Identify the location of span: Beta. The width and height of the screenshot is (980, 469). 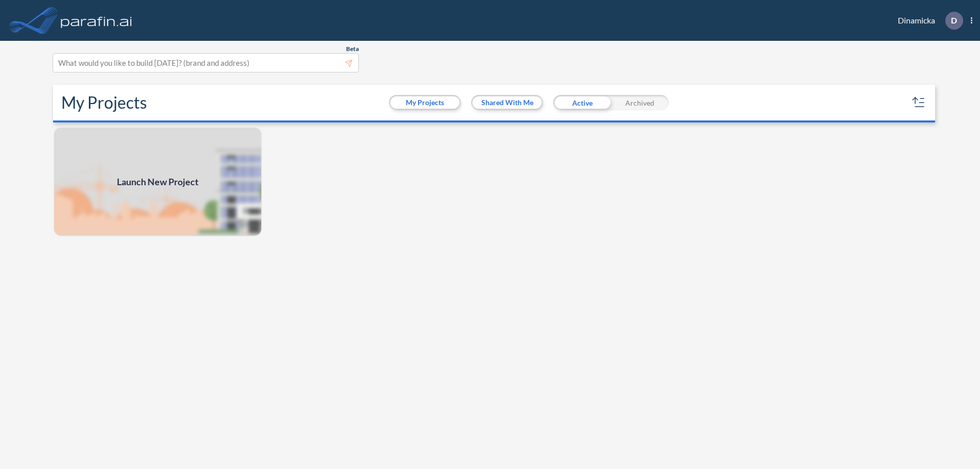
(352, 49).